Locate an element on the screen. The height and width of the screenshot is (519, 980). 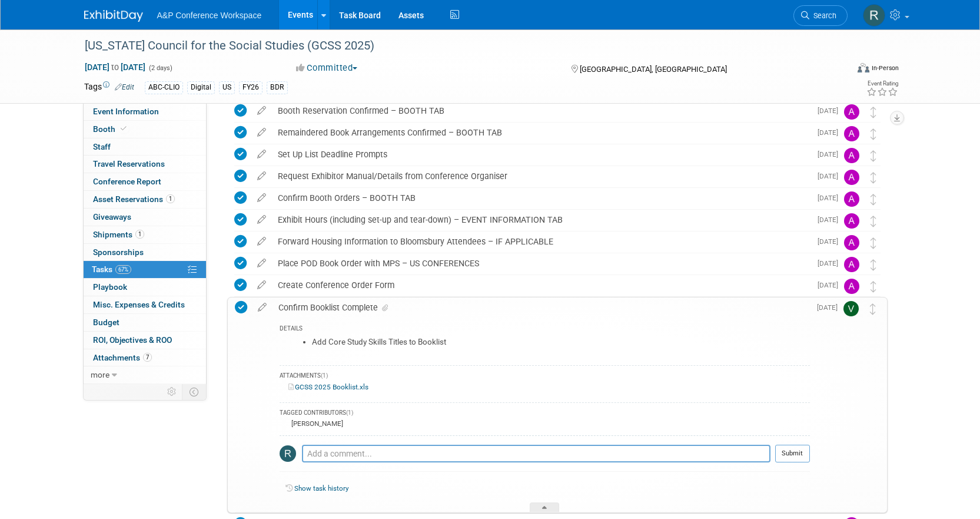
div: ABC-CLIO is located at coordinates (164, 87).